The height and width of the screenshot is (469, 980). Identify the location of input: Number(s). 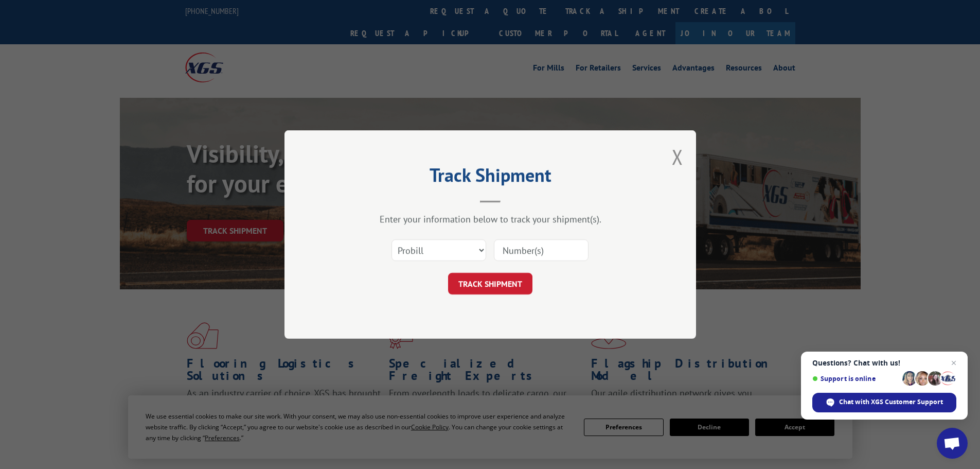
(541, 251).